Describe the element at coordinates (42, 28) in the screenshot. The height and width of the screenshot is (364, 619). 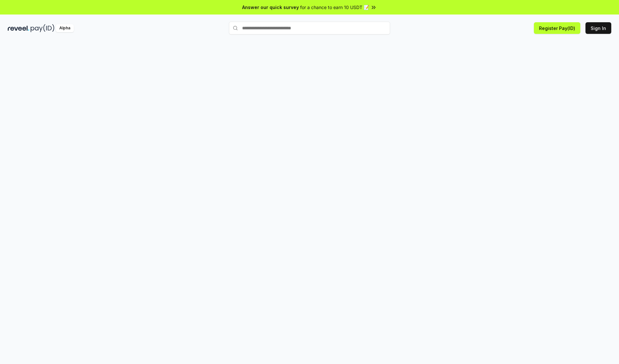
I see `img: pay_id` at that location.